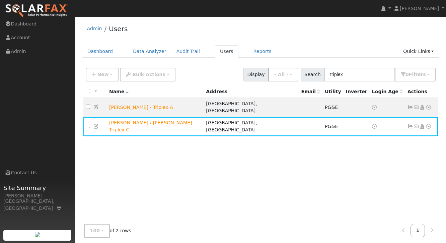 This screenshot has height=243, width=446. What do you see at coordinates (251, 92) in the screenshot?
I see `div: Address` at bounding box center [251, 92].